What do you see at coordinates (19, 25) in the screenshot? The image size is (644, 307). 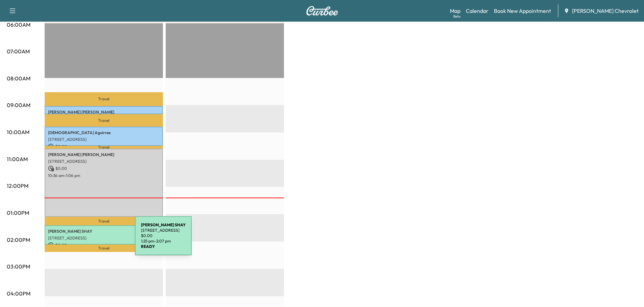 I see `p: 06:00AM` at bounding box center [19, 25].